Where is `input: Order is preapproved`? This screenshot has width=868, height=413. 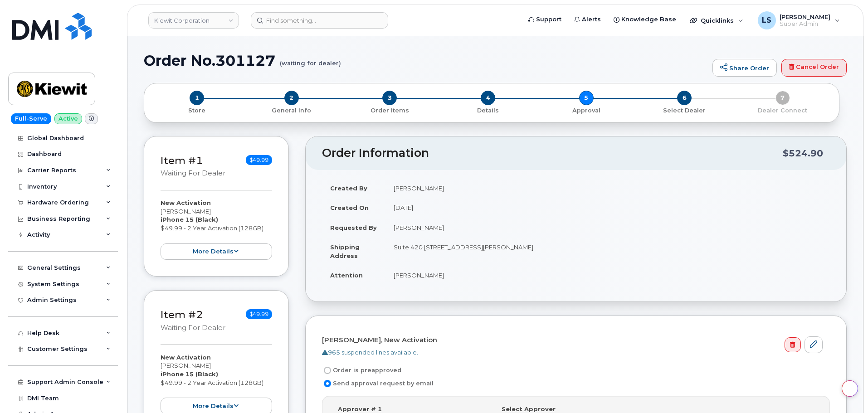
input: Order is preapproved is located at coordinates (327, 370).